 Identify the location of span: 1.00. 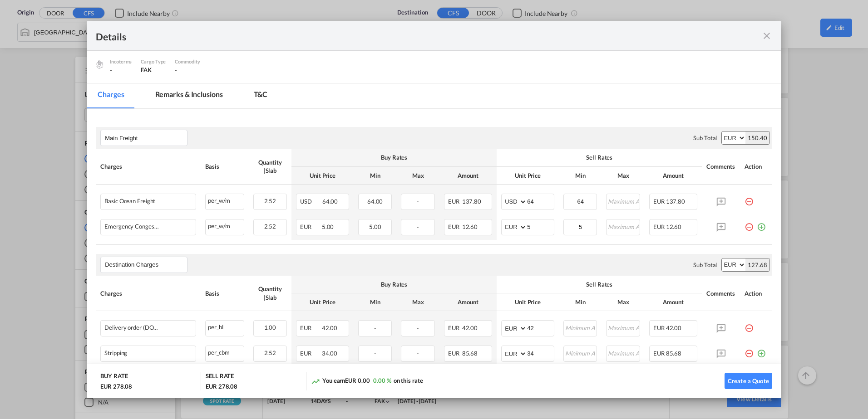
(270, 328).